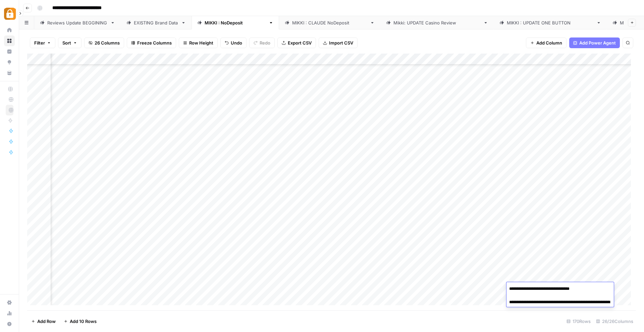 Image resolution: width=644 pixels, height=332 pixels. Describe the element at coordinates (549, 43) in the screenshot. I see `span: Add Column` at that location.